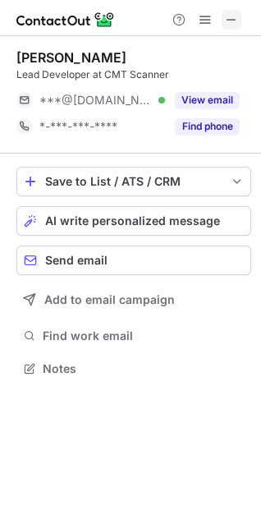 The image size is (261, 524). What do you see at coordinates (76, 260) in the screenshot?
I see `span: Send email` at bounding box center [76, 260].